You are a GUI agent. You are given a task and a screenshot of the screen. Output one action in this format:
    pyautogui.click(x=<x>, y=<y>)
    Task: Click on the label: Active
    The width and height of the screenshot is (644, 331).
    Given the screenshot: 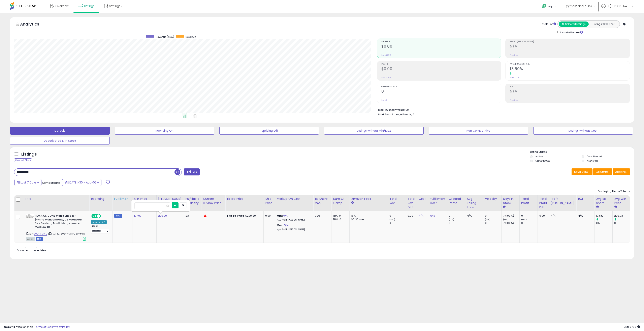 What is the action you would take?
    pyautogui.click(x=539, y=156)
    